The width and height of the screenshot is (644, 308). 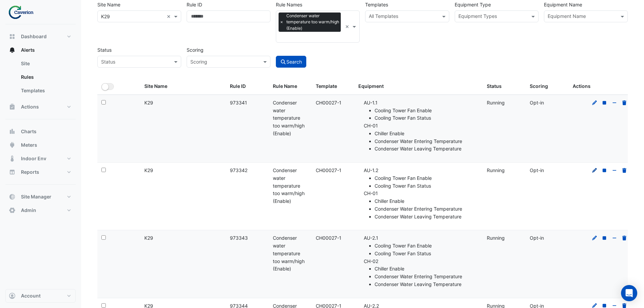 What do you see at coordinates (40, 172) in the screenshot?
I see `button: Reports` at bounding box center [40, 172].